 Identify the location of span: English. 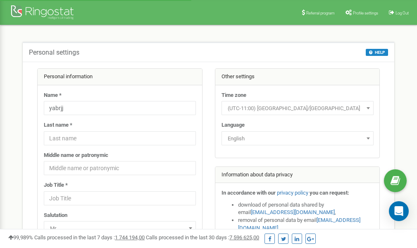
(298, 138).